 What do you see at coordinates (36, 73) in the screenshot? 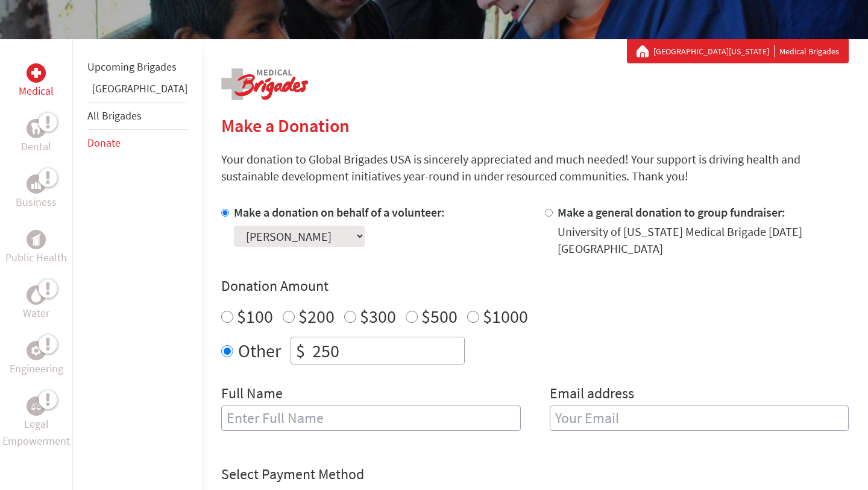
I see `div: Medical` at bounding box center [36, 73].